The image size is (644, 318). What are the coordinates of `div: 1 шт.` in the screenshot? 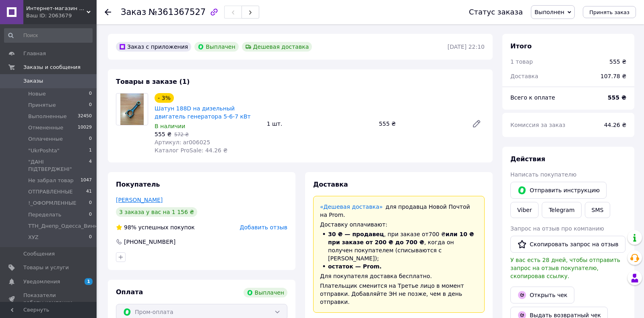 It's located at (320, 124).